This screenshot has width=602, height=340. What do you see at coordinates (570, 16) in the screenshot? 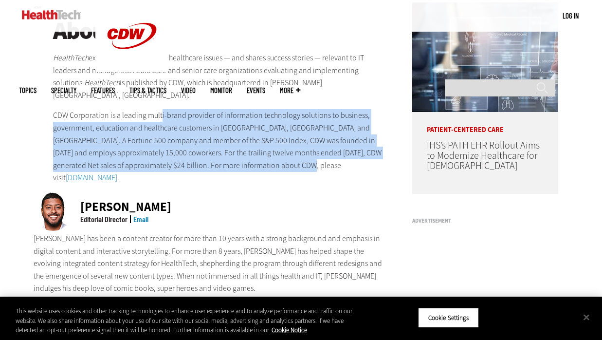
I see `div: User menu` at bounding box center [570, 16].